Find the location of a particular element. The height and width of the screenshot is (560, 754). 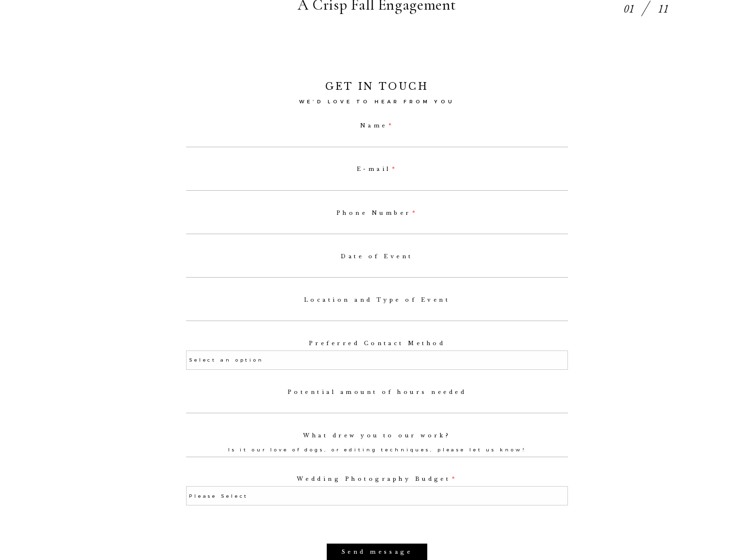

div: 11 is located at coordinates (663, 9).